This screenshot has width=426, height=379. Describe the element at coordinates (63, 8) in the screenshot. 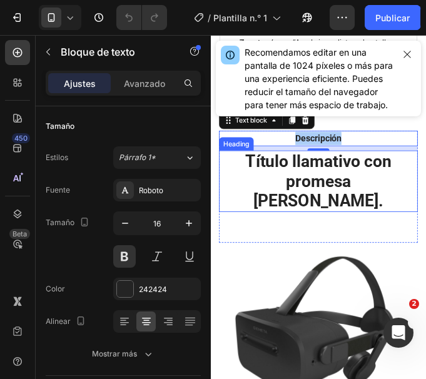

I see `strong: Zapatos / ropa:` at that location.